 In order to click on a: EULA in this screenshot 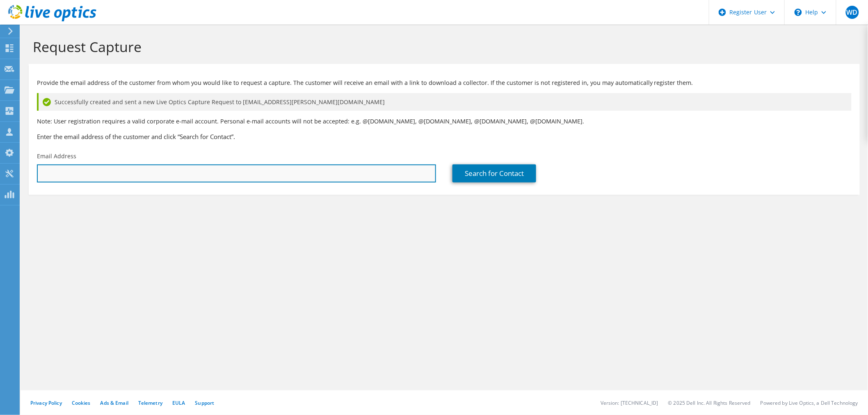, I will do `click(178, 403)`.